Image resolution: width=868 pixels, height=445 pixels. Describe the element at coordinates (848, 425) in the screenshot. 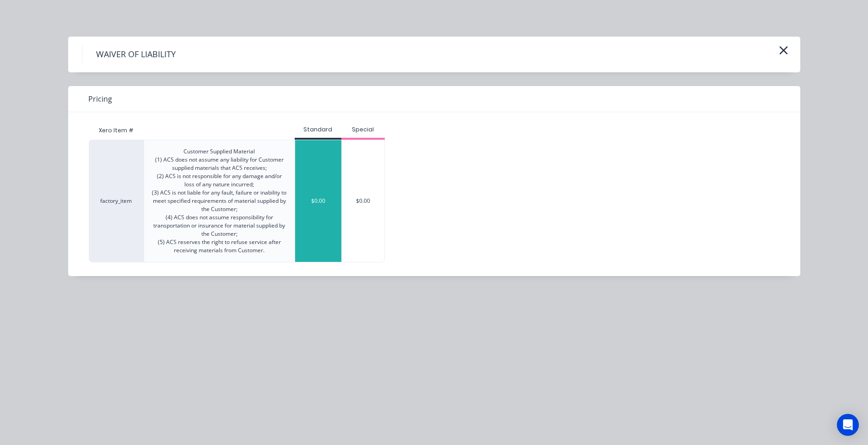

I see `div: Open Intercom Messenger` at that location.